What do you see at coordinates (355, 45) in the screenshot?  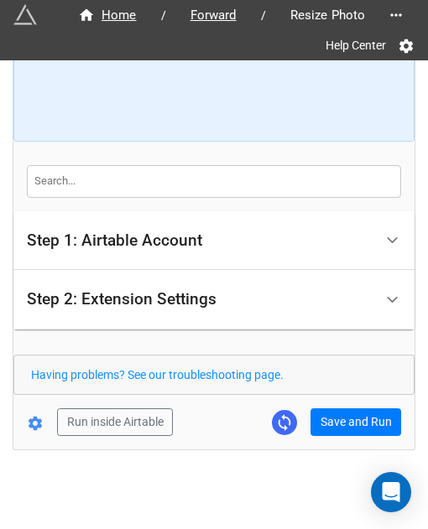 I see `a: Help Center` at bounding box center [355, 45].